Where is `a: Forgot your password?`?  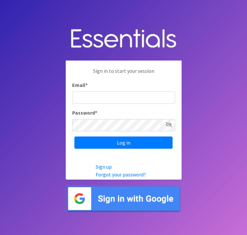 a: Forgot your password? is located at coordinates (121, 175).